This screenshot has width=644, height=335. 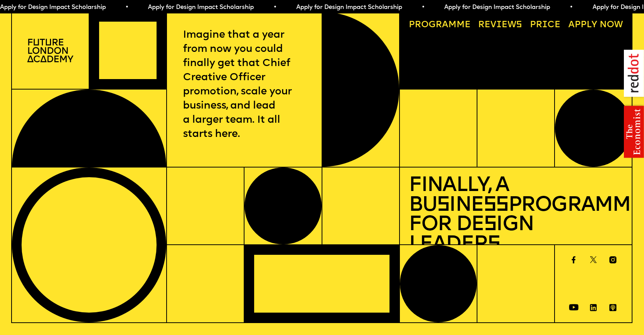 I want to click on a: Programme, so click(x=440, y=25).